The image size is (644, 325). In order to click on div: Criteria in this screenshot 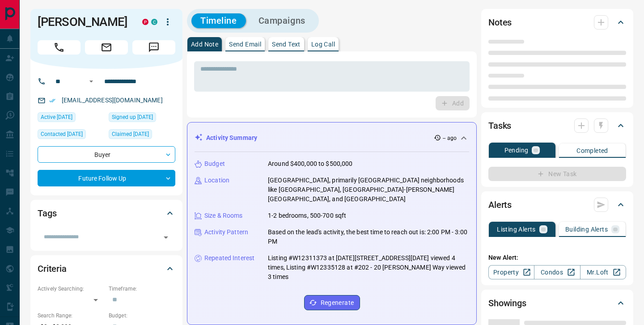, I will do `click(106, 269)`.